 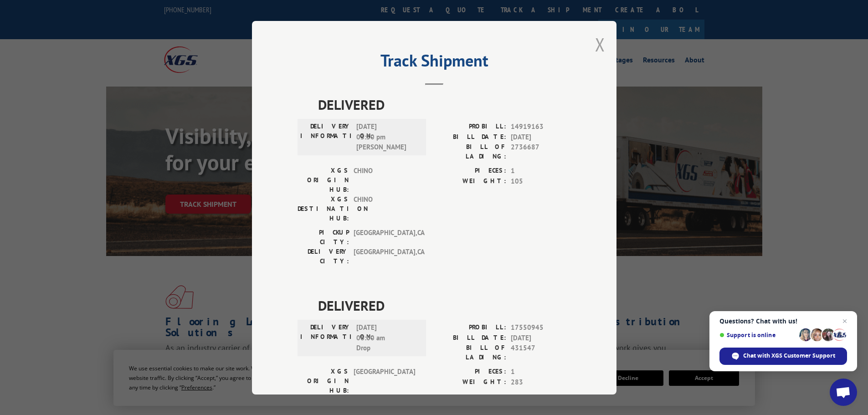 What do you see at coordinates (757, 335) in the screenshot?
I see `span: Support is online` at bounding box center [757, 335].